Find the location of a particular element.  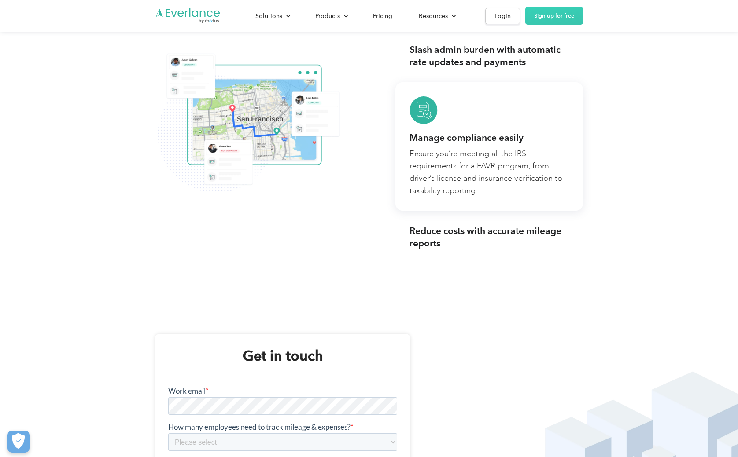

a: Login is located at coordinates (502, 16).